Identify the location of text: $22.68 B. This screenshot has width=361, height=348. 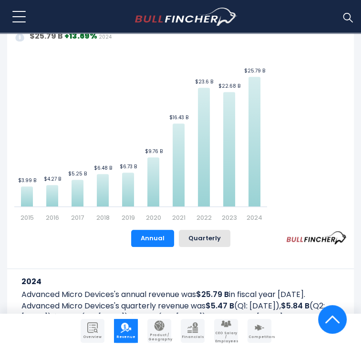
(230, 86).